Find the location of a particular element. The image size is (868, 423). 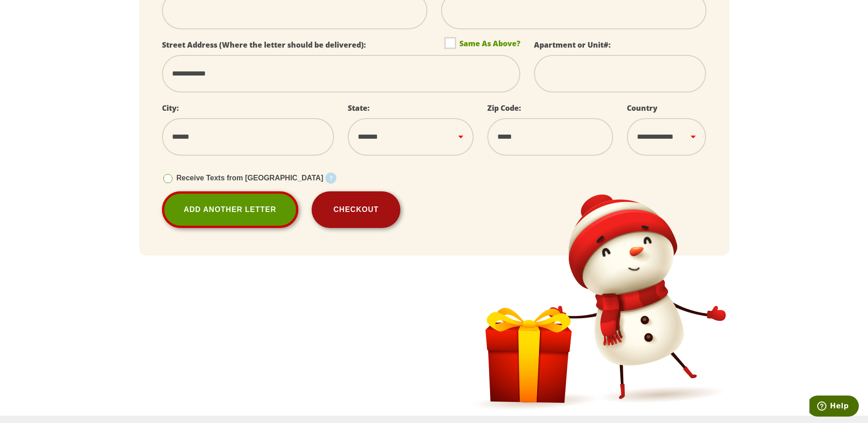

span: Help is located at coordinates (30, 11).